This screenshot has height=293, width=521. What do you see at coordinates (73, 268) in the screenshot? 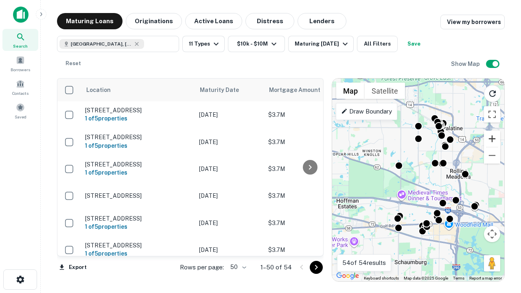
I see `button: Export` at bounding box center [73, 268].